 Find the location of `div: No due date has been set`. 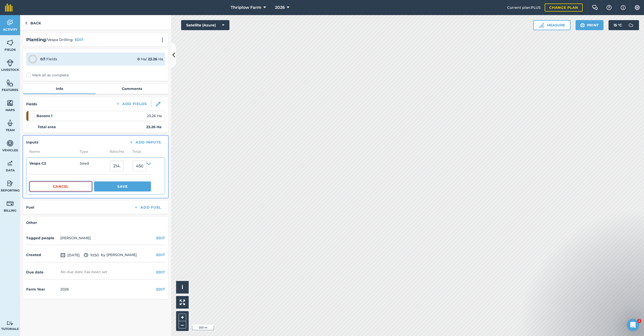

div: No due date has been set is located at coordinates (84, 272).